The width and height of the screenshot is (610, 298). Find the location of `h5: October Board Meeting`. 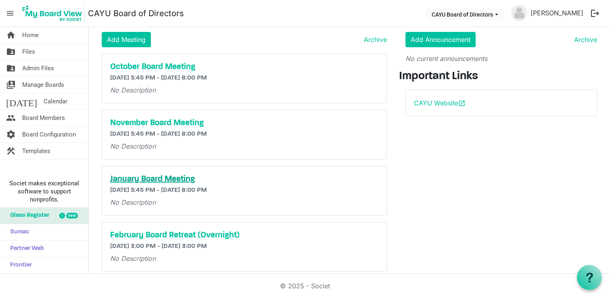

h5: October Board Meeting is located at coordinates (244, 67).